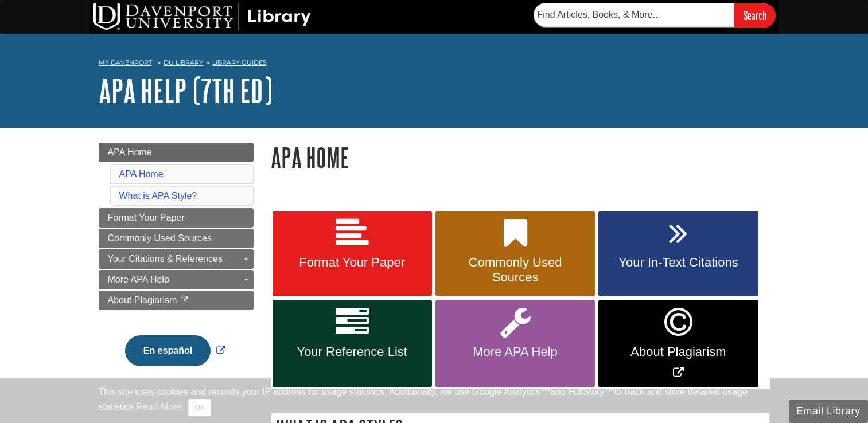 The height and width of the screenshot is (423, 868). Describe the element at coordinates (202, 17) in the screenshot. I see `img: DU Library` at that location.